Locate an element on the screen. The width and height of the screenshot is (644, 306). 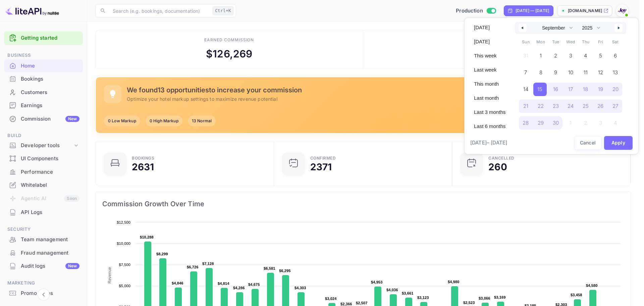
button: This month is located at coordinates (490, 84).